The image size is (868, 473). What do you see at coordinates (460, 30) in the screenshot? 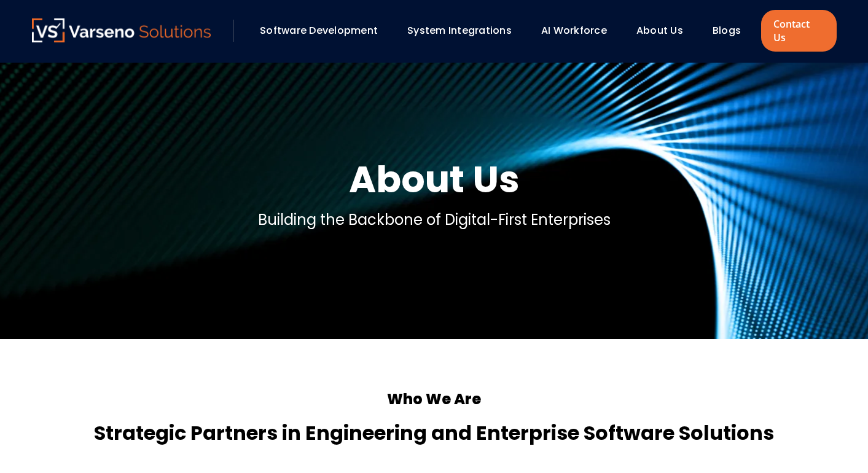
I see `a: System Integrations` at bounding box center [460, 30].